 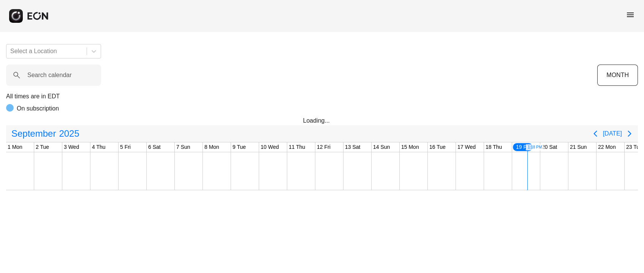 What do you see at coordinates (523, 147) in the screenshot?
I see `div: 19 Fri` at bounding box center [523, 147].